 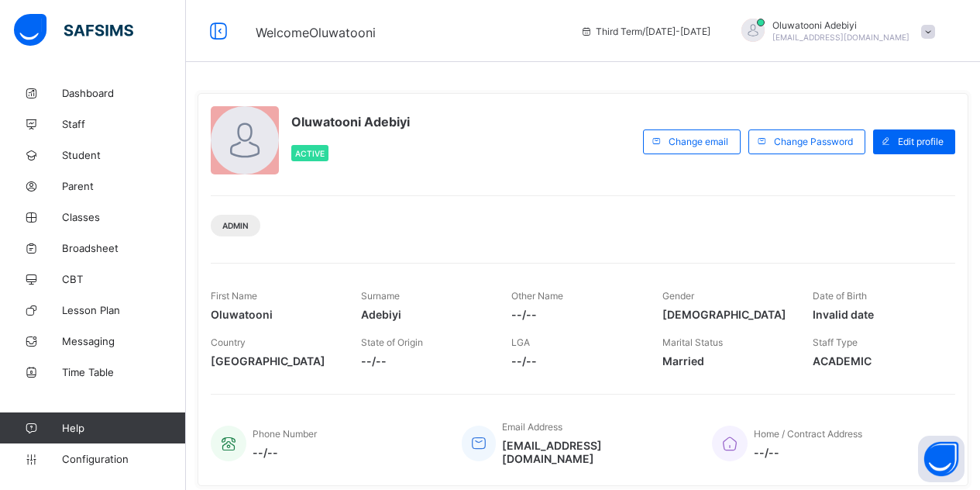 I want to click on span: Oluwatooni, so click(x=274, y=314).